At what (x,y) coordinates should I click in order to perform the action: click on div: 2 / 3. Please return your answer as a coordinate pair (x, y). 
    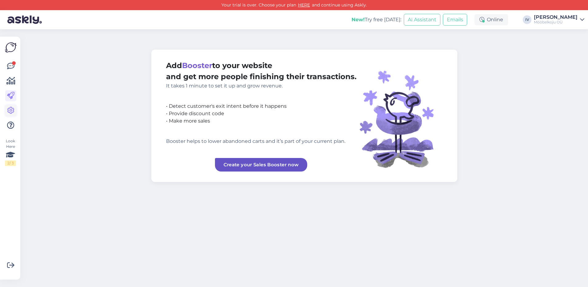
    Looking at the image, I should click on (10, 163).